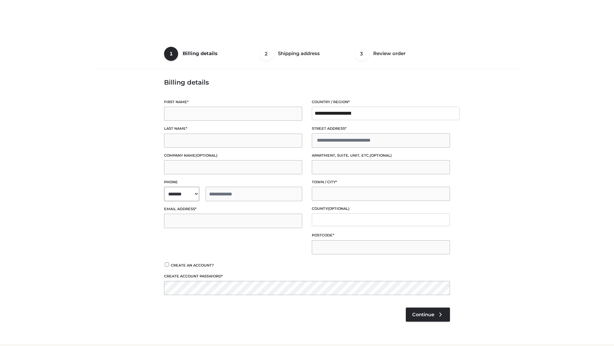 This screenshot has width=614, height=346. What do you see at coordinates (299, 53) in the screenshot?
I see `span: Shipping address` at bounding box center [299, 53].